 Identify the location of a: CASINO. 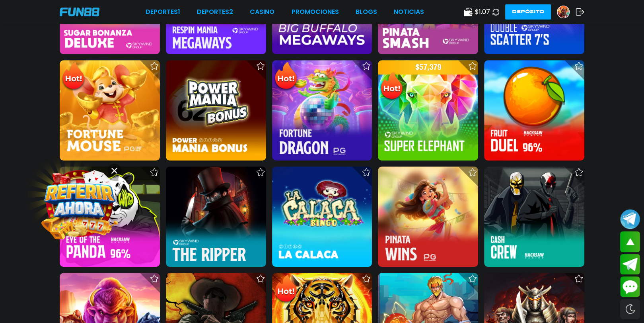
(262, 12).